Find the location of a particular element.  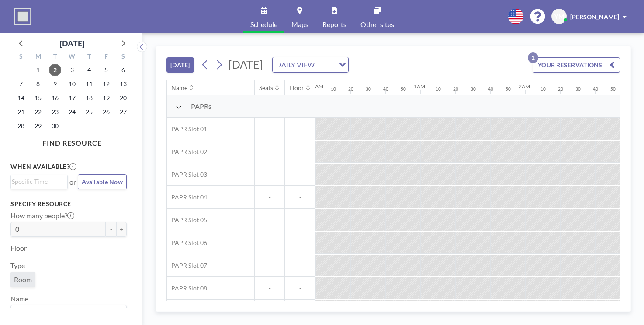

div: M is located at coordinates (38, 57).